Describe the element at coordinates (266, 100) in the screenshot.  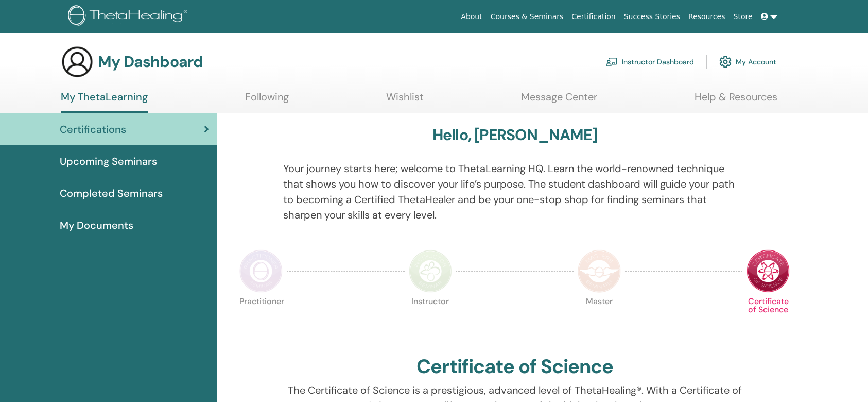
I see `a: Following` at that location.